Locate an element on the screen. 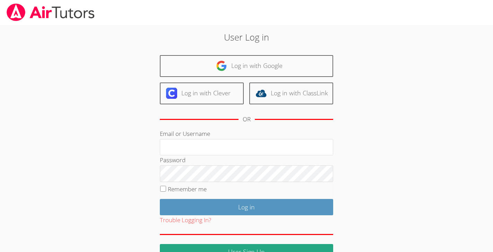 The width and height of the screenshot is (493, 252). label: Remember me is located at coordinates (187, 189).